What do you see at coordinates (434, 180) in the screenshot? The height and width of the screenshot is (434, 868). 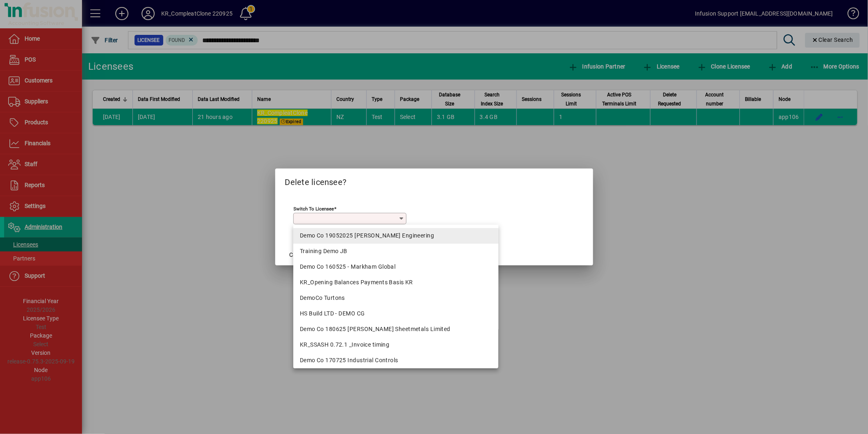 I see `h2: Delete licensee?` at bounding box center [434, 180].